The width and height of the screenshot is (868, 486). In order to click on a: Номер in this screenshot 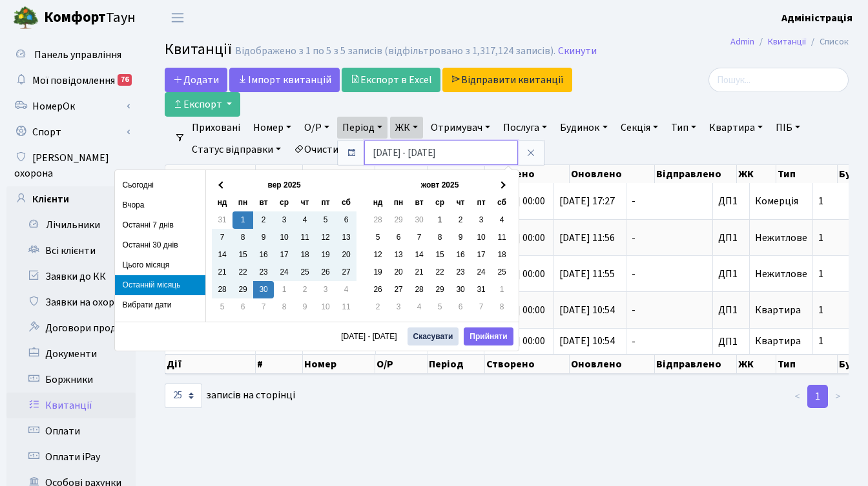, I will do `click(271, 128)`.